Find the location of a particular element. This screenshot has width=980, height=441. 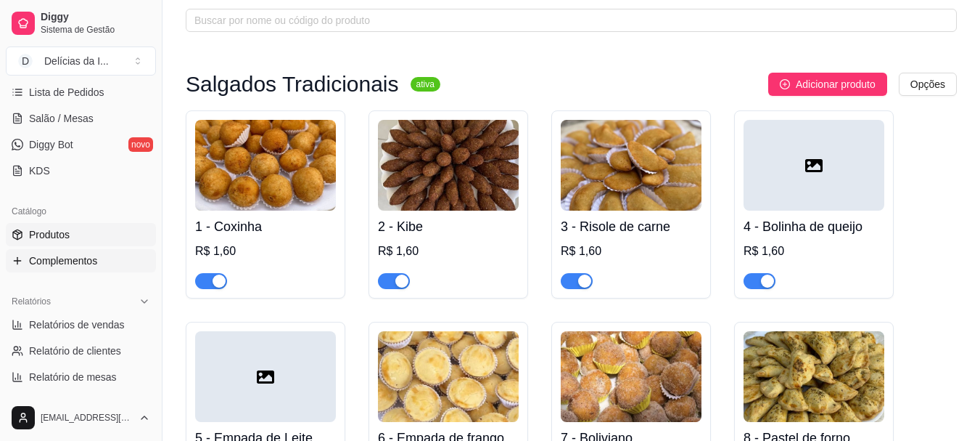

a: Lista de Pedidos is located at coordinates (80, 92).